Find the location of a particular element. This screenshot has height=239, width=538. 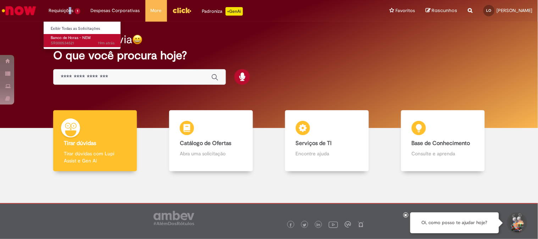

b: Catálogo de Ofertas is located at coordinates (205, 143).